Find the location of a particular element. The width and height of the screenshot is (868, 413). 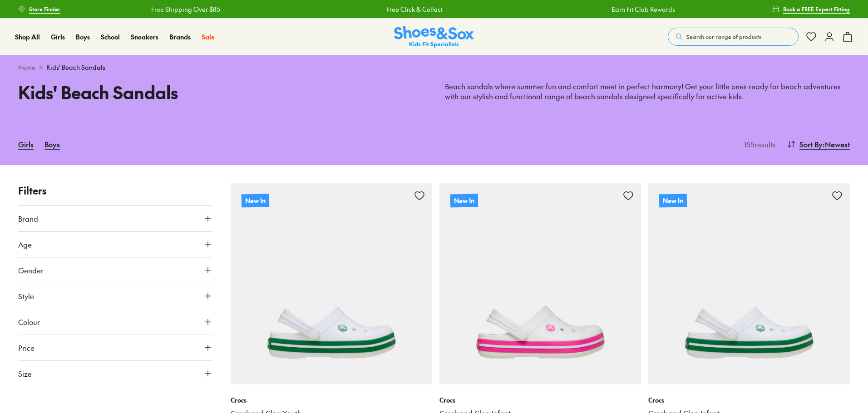

span: Sneakers is located at coordinates (144, 37).